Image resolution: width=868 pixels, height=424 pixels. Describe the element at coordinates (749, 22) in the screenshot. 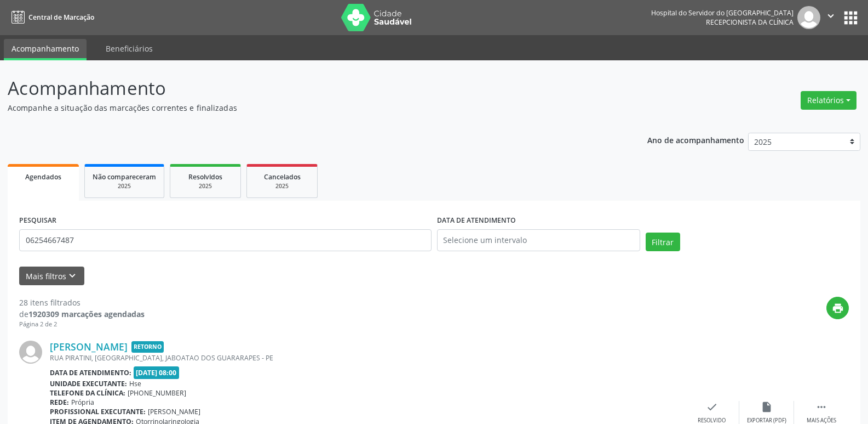

I see `span: Recepcionista da clínica` at that location.